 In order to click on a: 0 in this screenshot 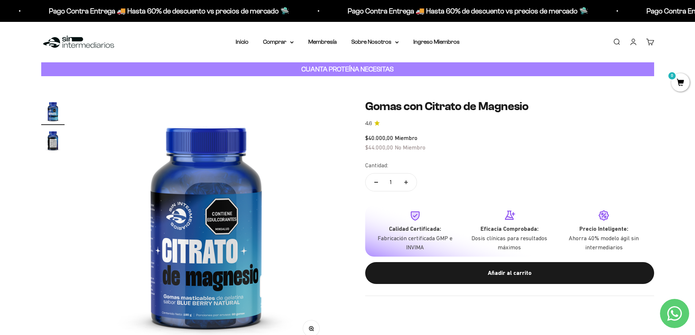, I will do `click(681, 83)`.